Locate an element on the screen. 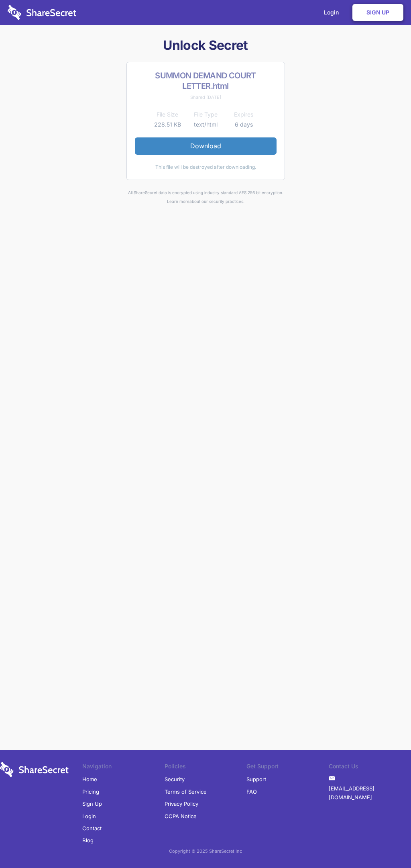 This screenshot has height=868, width=411. a: Home is located at coordinates (90, 779).